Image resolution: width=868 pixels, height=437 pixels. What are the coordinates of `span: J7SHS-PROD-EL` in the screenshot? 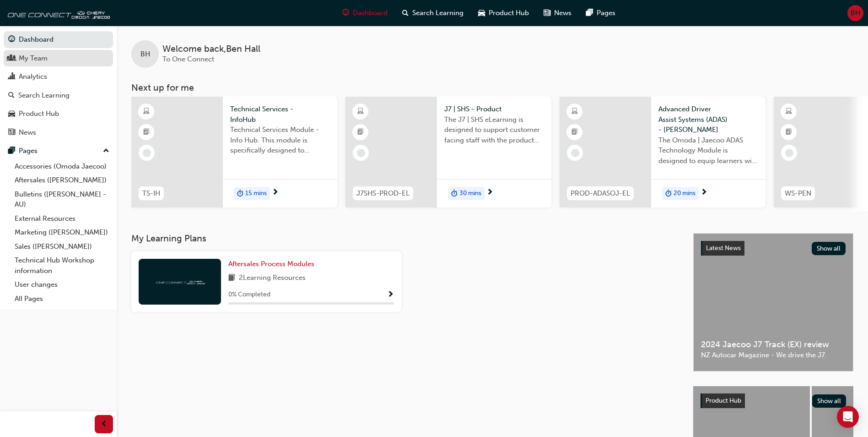 It's located at (383, 193).